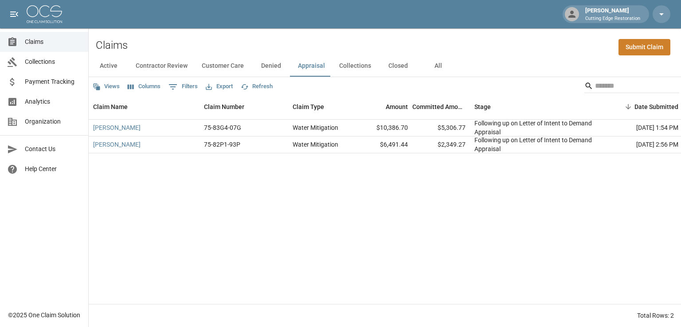  Describe the element at coordinates (222, 128) in the screenshot. I see `div: 75-83G4-07G` at that location.